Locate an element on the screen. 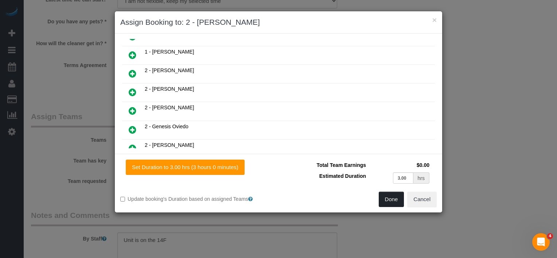 The height and width of the screenshot is (258, 557). span: Estimated Duration is located at coordinates (342, 176).